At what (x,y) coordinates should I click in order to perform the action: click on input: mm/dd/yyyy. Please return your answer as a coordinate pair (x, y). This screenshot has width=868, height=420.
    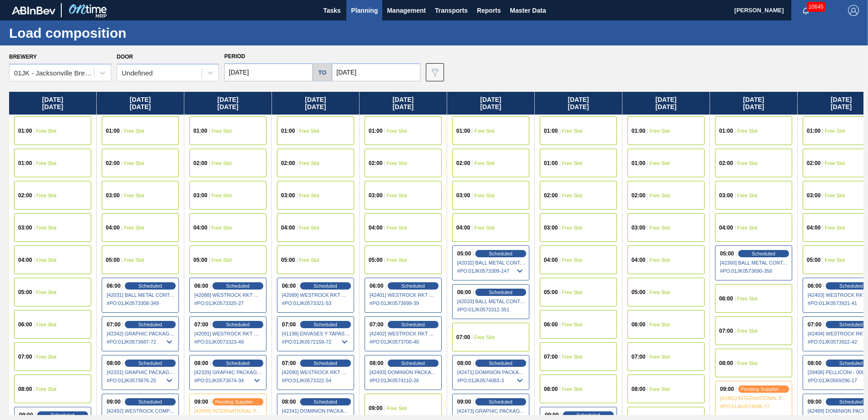
    Looking at the image, I should click on (269, 72).